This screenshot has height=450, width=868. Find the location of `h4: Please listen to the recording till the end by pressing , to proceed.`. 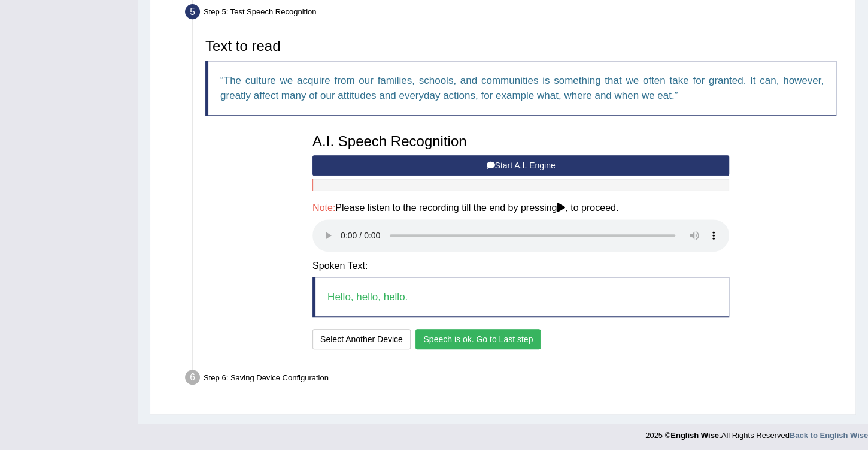

h4: Please listen to the recording till the end by pressing , to proceed. is located at coordinates (521, 208).